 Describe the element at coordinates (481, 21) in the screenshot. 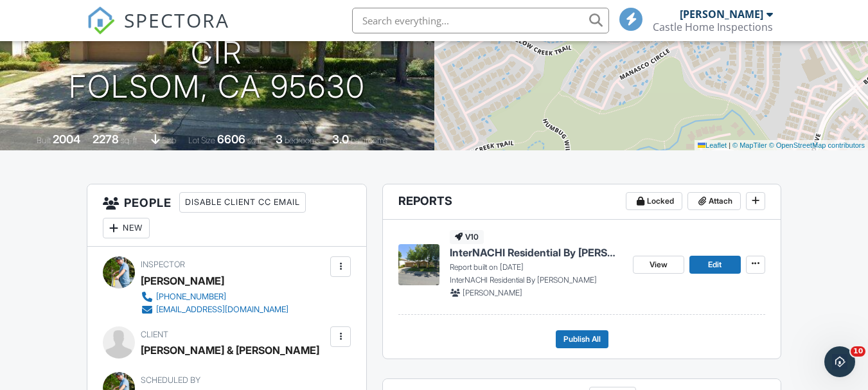

I see `input: Search everything...` at that location.